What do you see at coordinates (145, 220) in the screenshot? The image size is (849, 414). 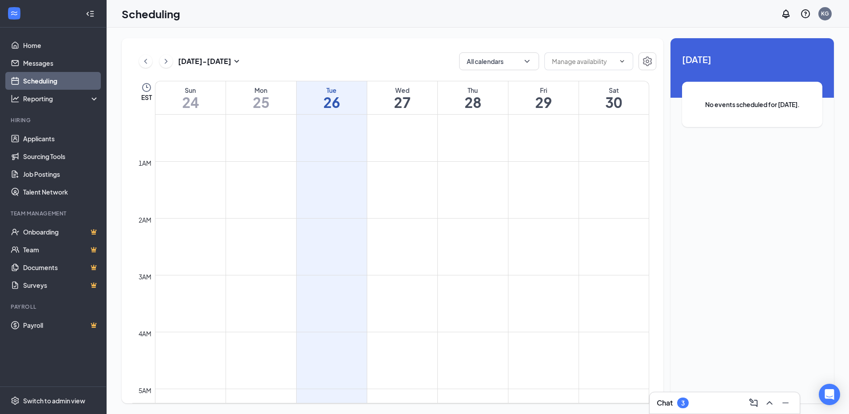 I see `div: 2am` at bounding box center [145, 220].